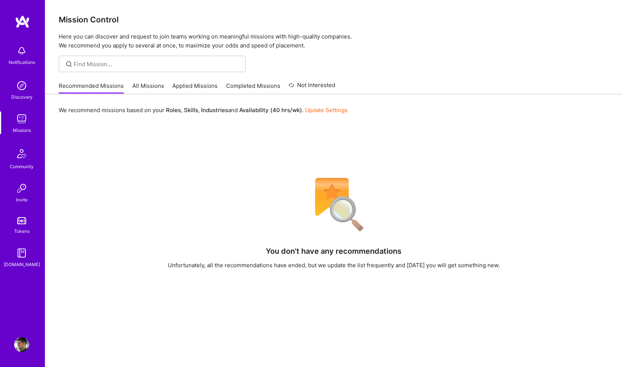 Image resolution: width=622 pixels, height=367 pixels. What do you see at coordinates (22, 51) in the screenshot?
I see `img: bell` at bounding box center [22, 51].